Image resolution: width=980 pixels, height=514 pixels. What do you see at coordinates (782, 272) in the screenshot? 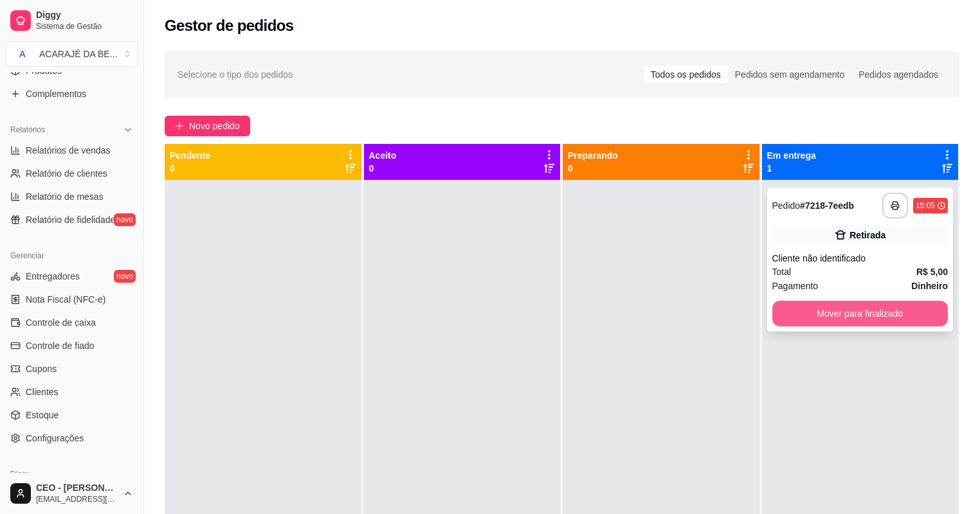
I see `span: Total` at bounding box center [782, 272].